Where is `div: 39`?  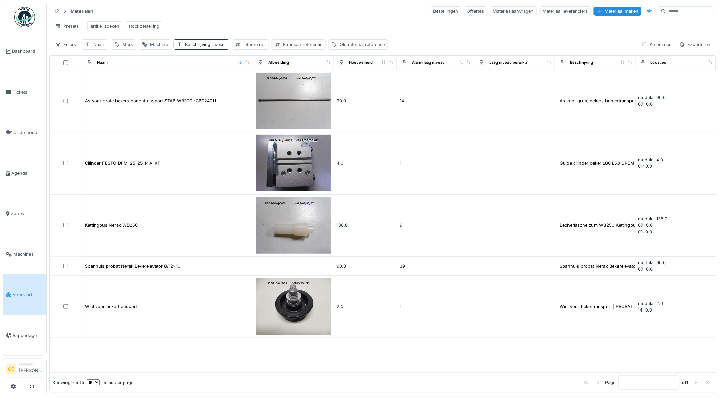
div: 39 is located at coordinates (436, 266).